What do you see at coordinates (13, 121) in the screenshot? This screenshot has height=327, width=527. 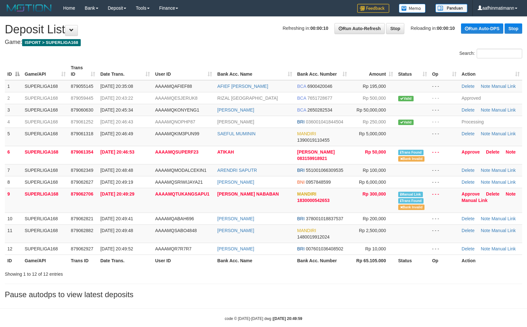 I see `td: 4` at bounding box center [13, 121].